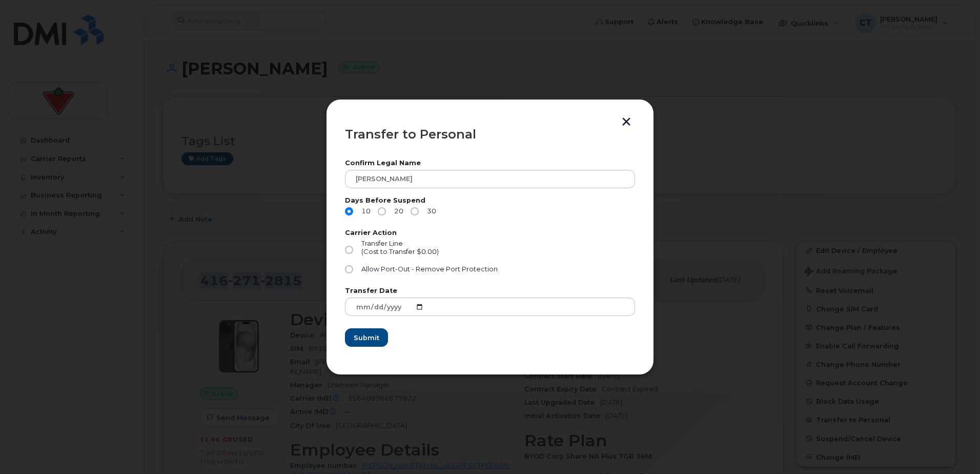  What do you see at coordinates (382, 243) in the screenshot?
I see `span: Transfer Line` at bounding box center [382, 243].